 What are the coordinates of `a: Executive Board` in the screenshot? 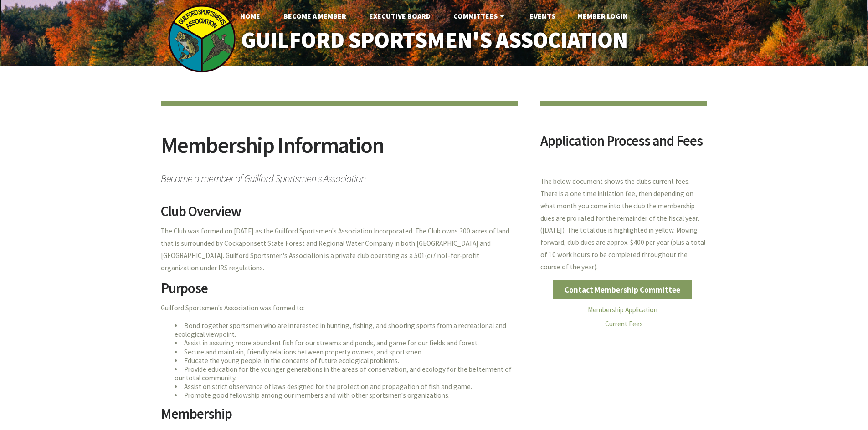 It's located at (399, 16).